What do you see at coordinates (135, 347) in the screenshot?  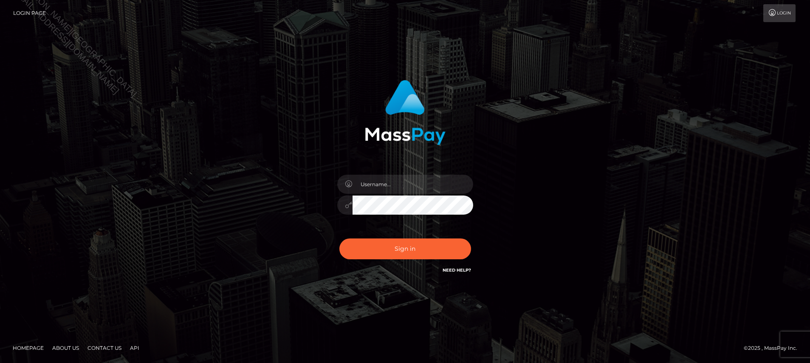 I see `a: API` at bounding box center [135, 347].